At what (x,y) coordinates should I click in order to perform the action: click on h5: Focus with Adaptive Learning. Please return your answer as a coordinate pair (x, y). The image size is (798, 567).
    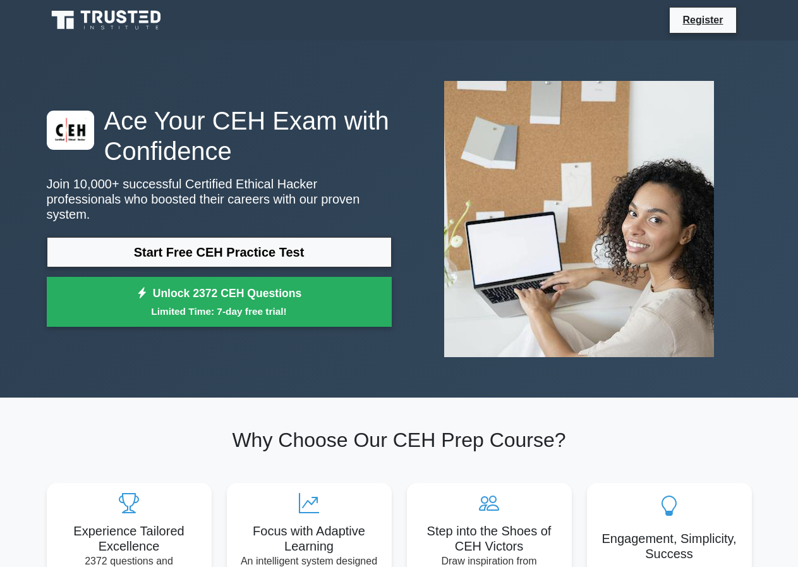
    Looking at the image, I should click on (309, 539).